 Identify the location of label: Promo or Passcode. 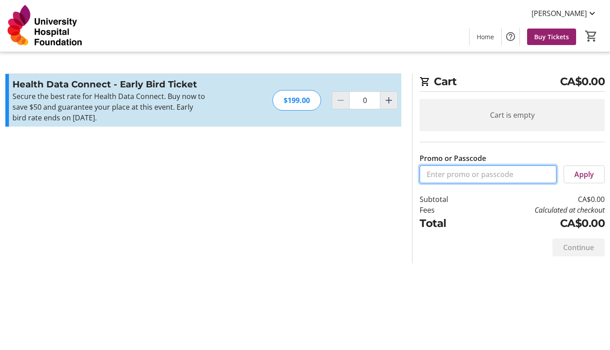
(453, 158).